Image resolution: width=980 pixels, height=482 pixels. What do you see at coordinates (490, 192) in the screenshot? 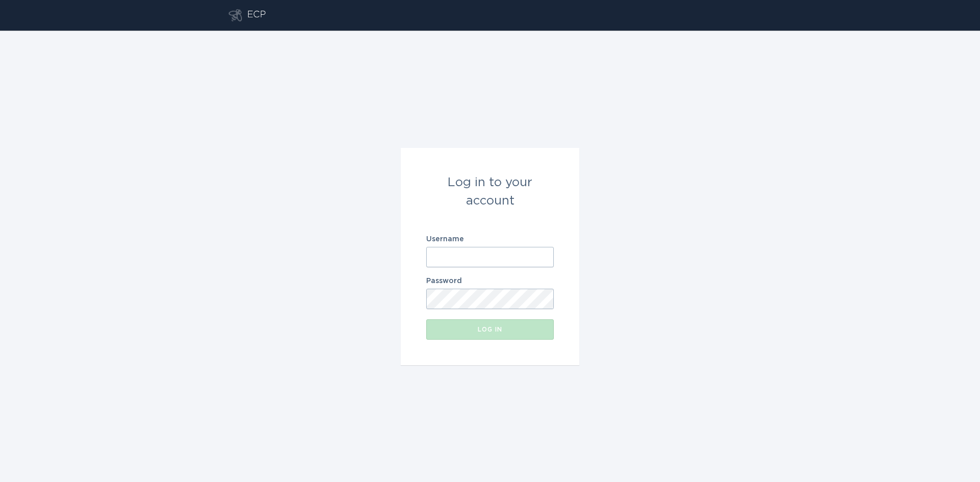
I see `div: Log in to your account` at bounding box center [490, 192].